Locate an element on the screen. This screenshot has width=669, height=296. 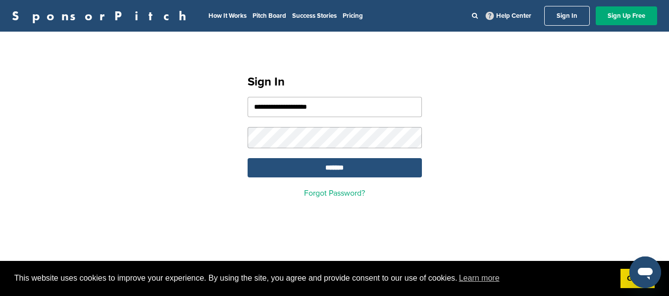
a: Sign Up Free is located at coordinates (626, 16).